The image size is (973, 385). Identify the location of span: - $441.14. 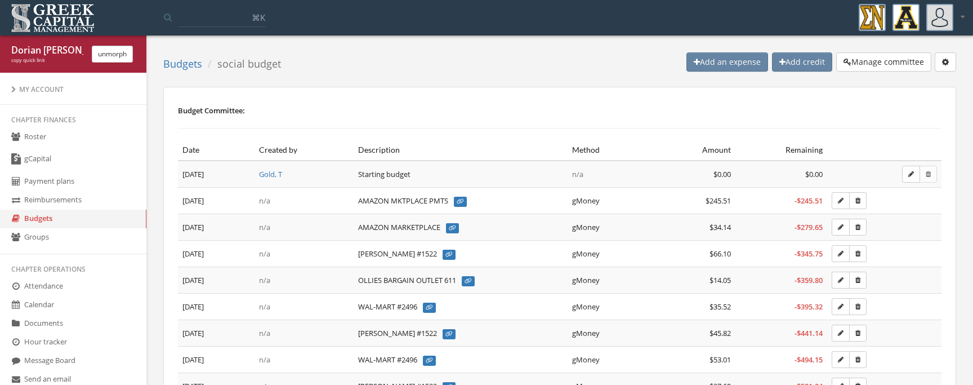
(808, 333).